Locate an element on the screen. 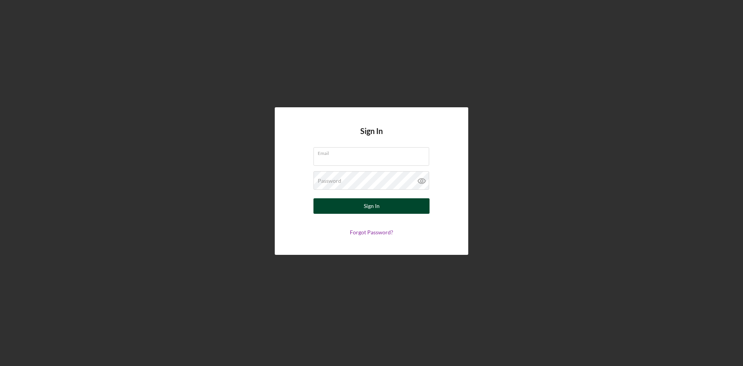 This screenshot has height=366, width=743. h4: Sign In is located at coordinates (371, 137).